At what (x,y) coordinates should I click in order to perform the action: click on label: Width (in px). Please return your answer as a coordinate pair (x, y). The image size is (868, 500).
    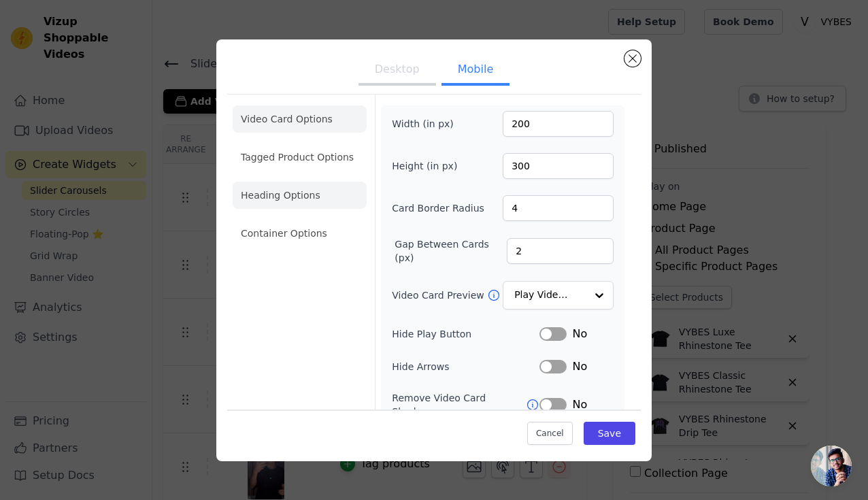
    Looking at the image, I should click on (429, 124).